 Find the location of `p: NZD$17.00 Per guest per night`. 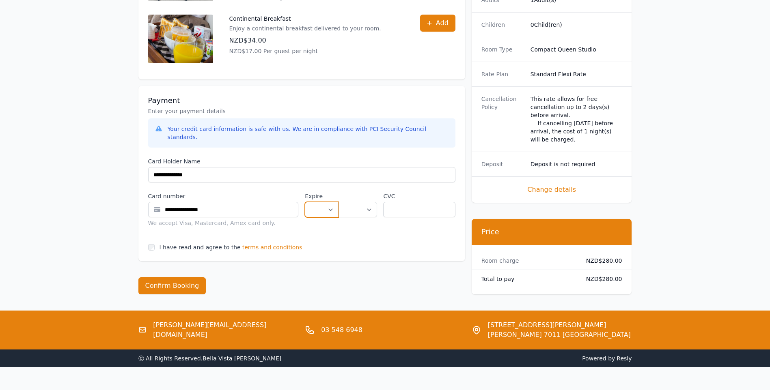

p: NZD$17.00 Per guest per night is located at coordinates (305, 51).